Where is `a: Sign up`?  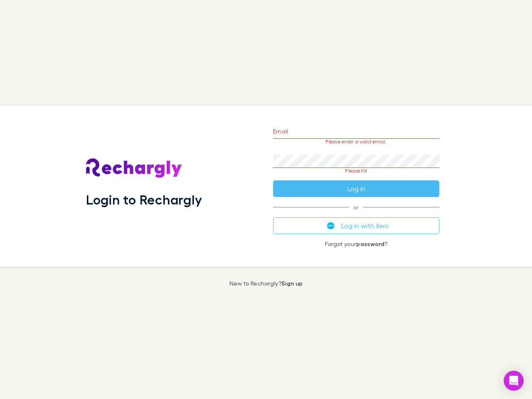 a: Sign up is located at coordinates (292, 283).